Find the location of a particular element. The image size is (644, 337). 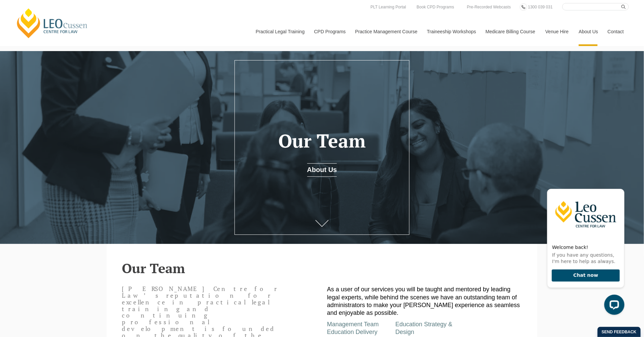

a: Practical Legal Training is located at coordinates (280, 32).